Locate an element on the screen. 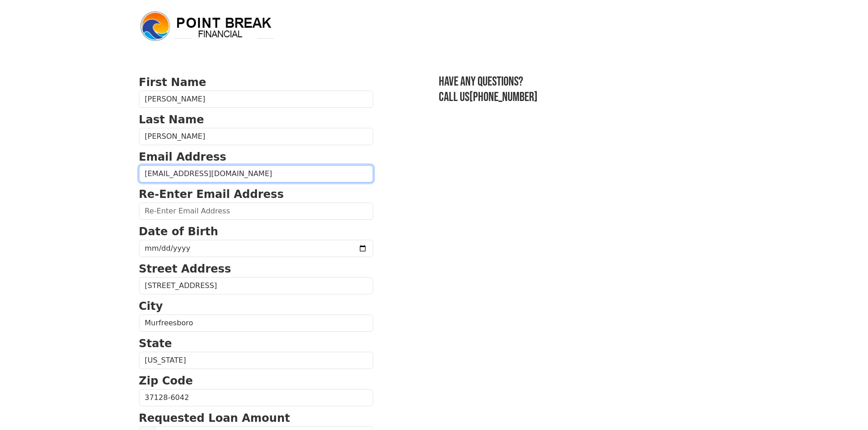 This screenshot has width=868, height=430. strong: Date of Birth is located at coordinates (179, 232).